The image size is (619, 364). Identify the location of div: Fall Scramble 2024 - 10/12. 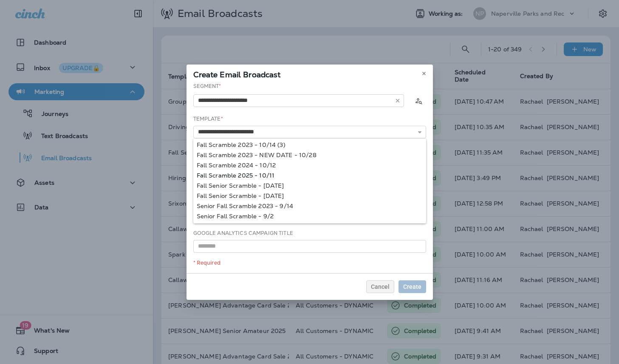
(310, 165).